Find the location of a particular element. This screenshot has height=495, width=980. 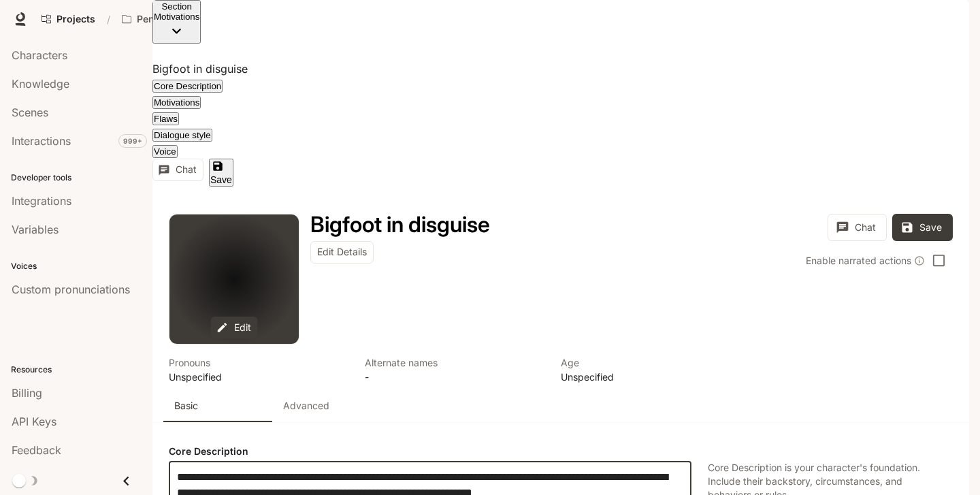

div: Enable narrated actions is located at coordinates (865, 260).